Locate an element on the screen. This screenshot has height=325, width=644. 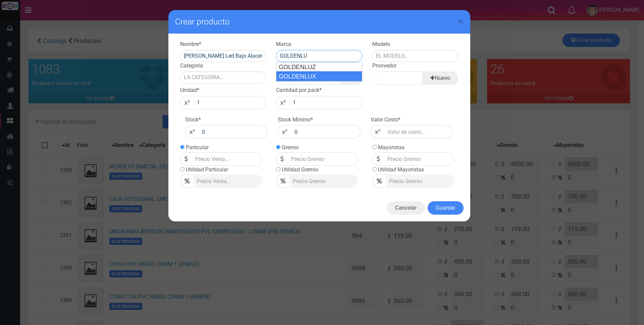
label: Modelo is located at coordinates (381, 44).